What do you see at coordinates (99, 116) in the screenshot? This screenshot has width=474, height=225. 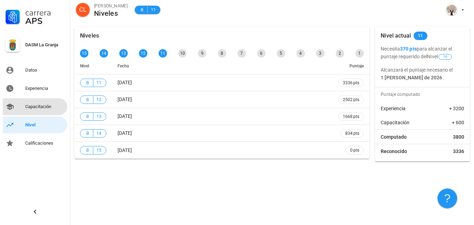 I see `span: 13` at bounding box center [99, 116].